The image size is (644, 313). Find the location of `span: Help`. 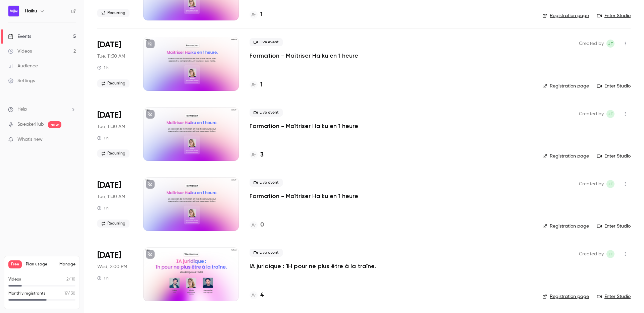

span: Help is located at coordinates (22, 109).